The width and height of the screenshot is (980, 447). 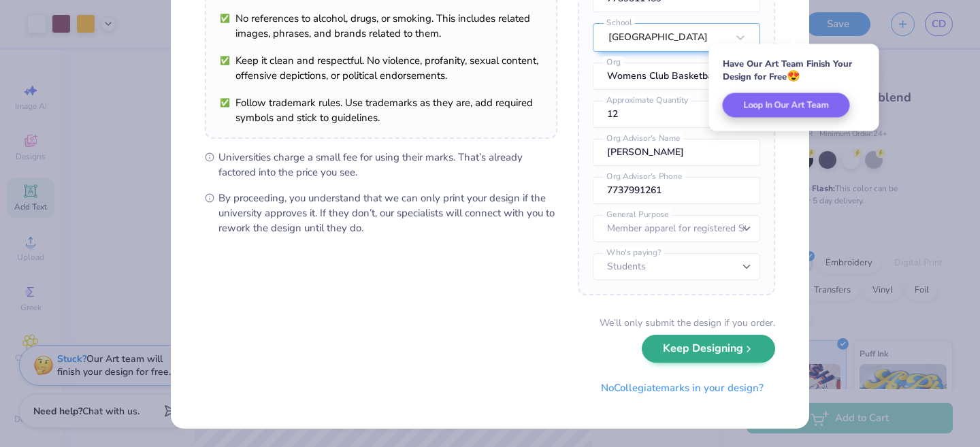 I want to click on li: Keep it clean and respectful. No violence, profanity, sexual content, offensive depictions, or po..., so click(x=381, y=68).